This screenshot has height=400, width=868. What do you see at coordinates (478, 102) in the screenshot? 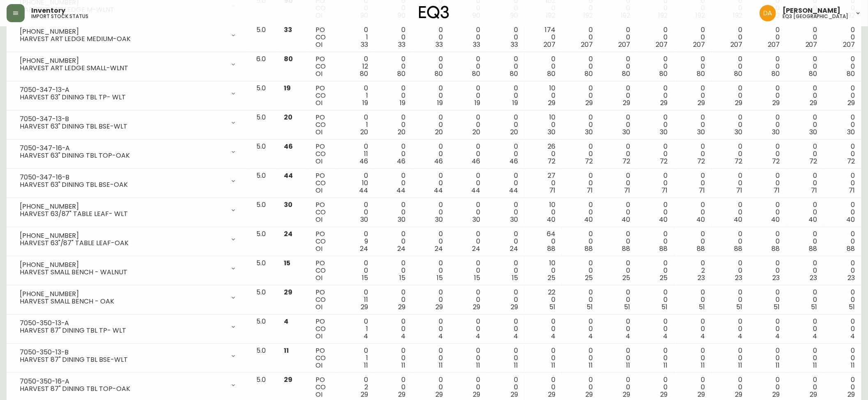
I see `span: 19` at bounding box center [478, 102].